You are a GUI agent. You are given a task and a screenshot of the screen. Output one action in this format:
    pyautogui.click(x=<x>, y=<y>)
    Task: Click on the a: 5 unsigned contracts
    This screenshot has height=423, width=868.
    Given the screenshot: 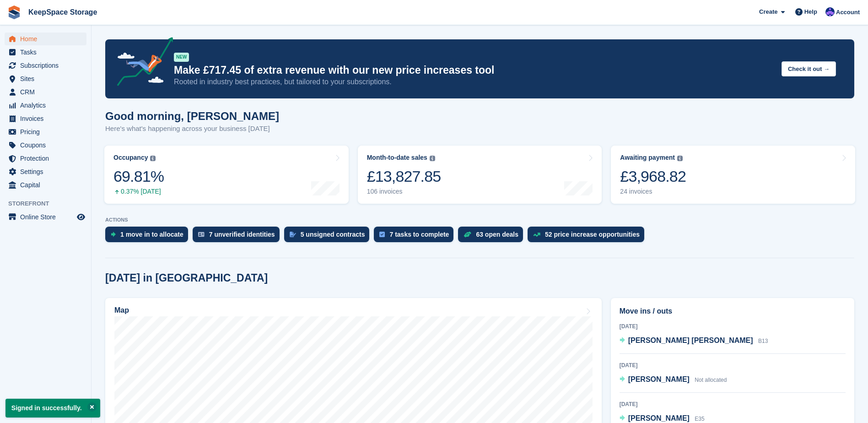 What is the action you would take?
    pyautogui.click(x=329, y=237)
    